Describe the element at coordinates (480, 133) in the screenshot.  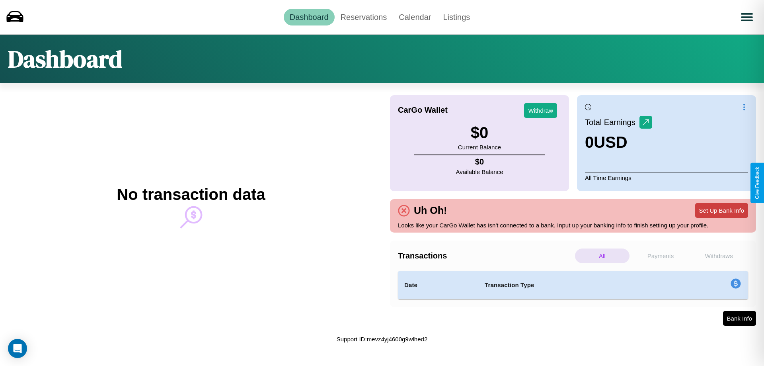
I see `h3: $ 0` at that location.